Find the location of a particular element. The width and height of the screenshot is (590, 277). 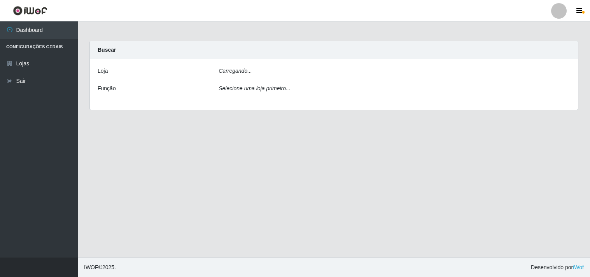

span: © 2025 . is located at coordinates (100, 267).